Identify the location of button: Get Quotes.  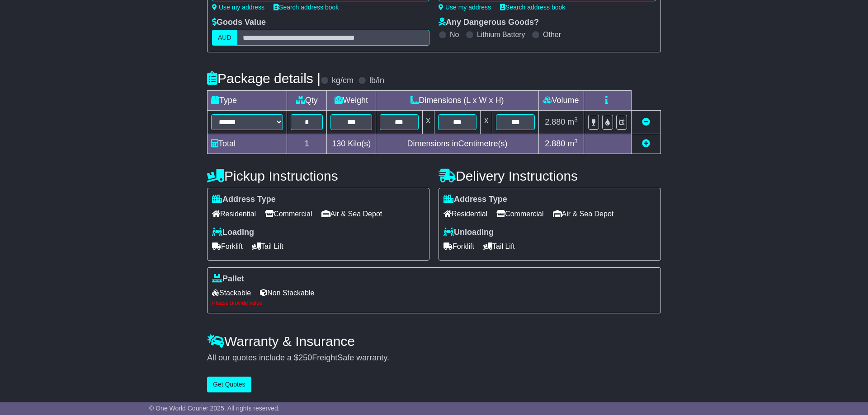
(229, 384).